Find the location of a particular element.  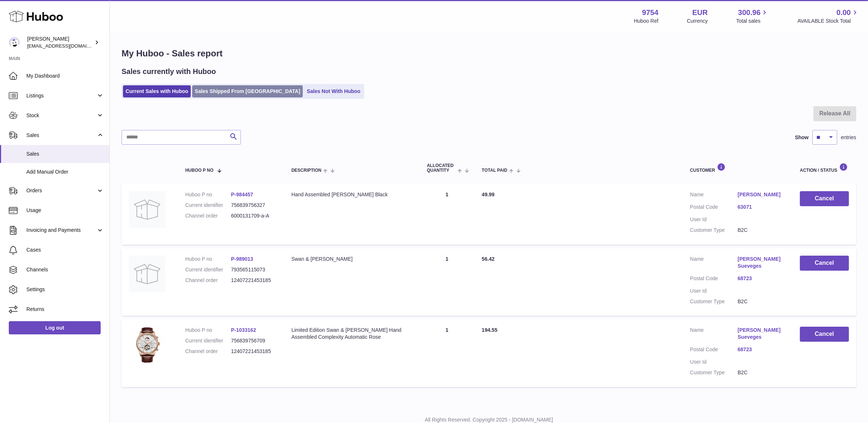

img: 97541756811602.jpg is located at coordinates (147, 345).